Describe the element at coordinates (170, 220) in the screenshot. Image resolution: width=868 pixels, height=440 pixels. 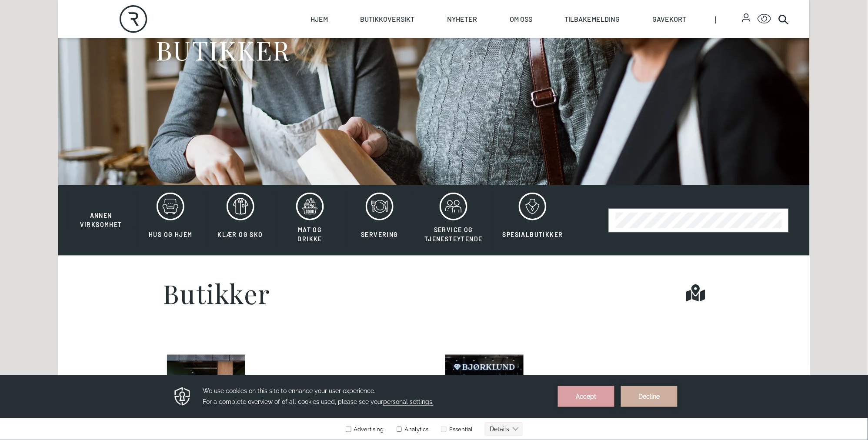
I see `button: Hus og hjem` at that location.